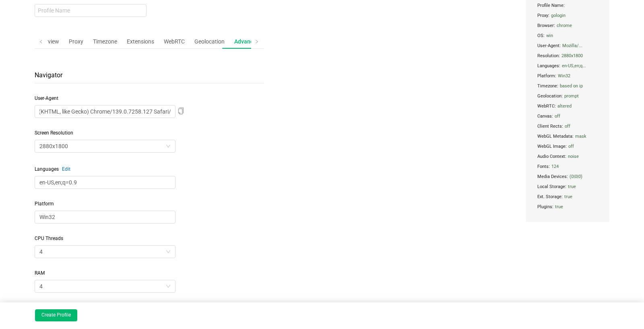 The height and width of the screenshot is (329, 644). Describe the element at coordinates (571, 96) in the screenshot. I see `span: prompt` at that location.